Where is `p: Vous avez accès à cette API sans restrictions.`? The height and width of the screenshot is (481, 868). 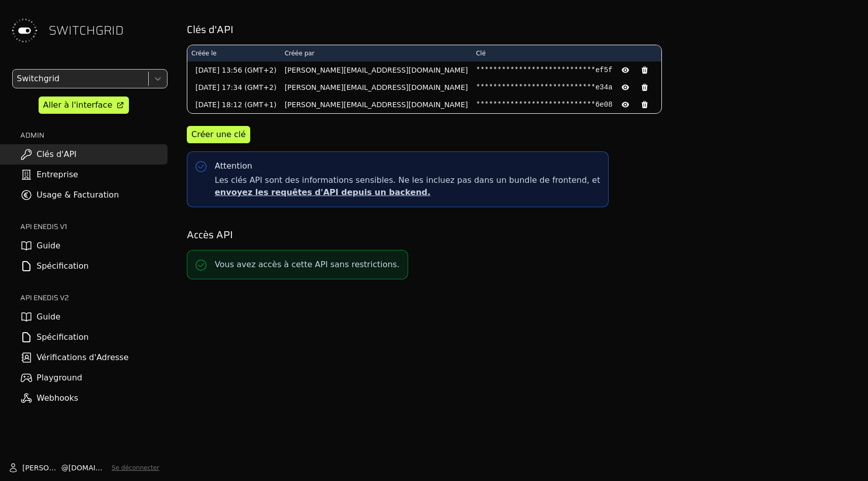
p: Vous avez accès à cette API sans restrictions. is located at coordinates (307, 264).